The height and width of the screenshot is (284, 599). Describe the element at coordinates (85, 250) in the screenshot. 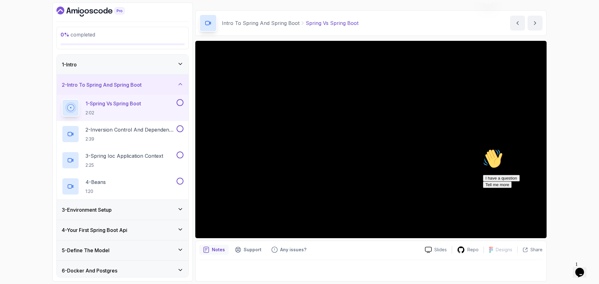

I see `h3: 5 - Define The Model` at that location.